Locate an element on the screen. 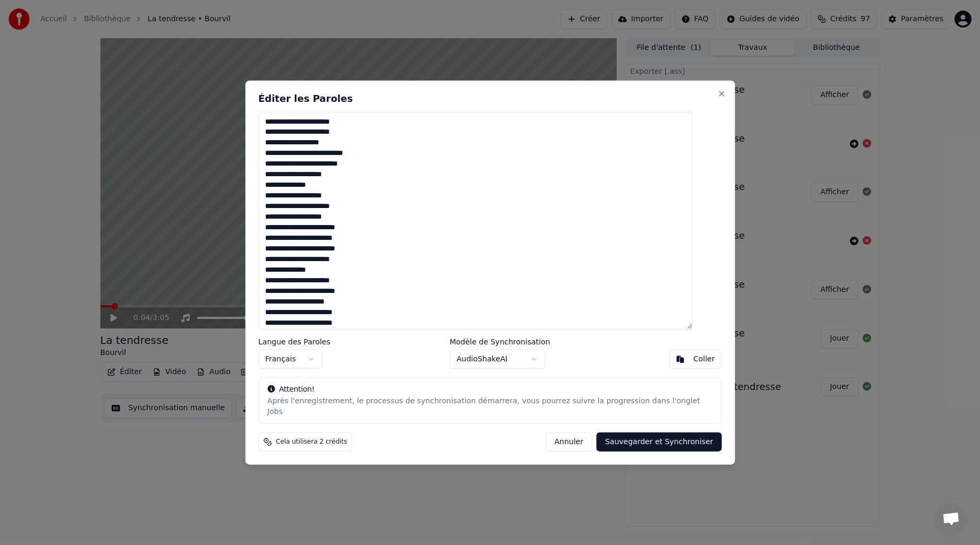  button: Coller is located at coordinates (695, 359).